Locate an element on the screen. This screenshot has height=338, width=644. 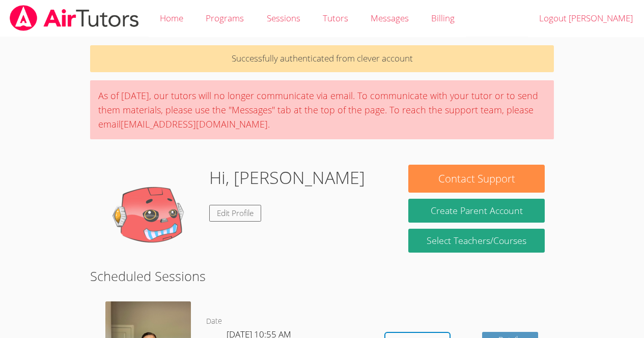
h2: Scheduled Sessions is located at coordinates (321, 276).